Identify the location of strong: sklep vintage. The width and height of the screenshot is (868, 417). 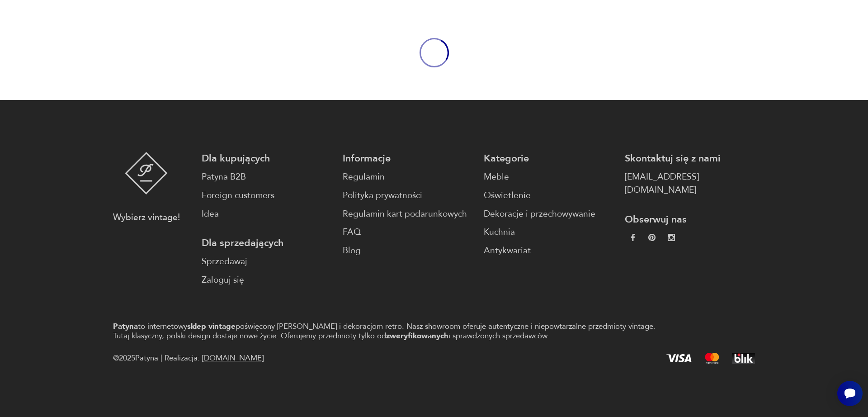
(211, 326).